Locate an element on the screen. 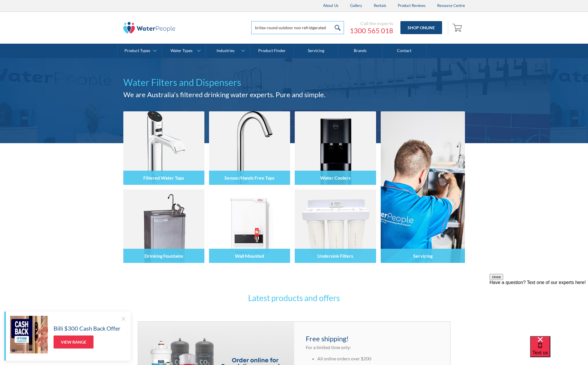 The image size is (588, 365). img: Undersink Filters is located at coordinates (335, 226).